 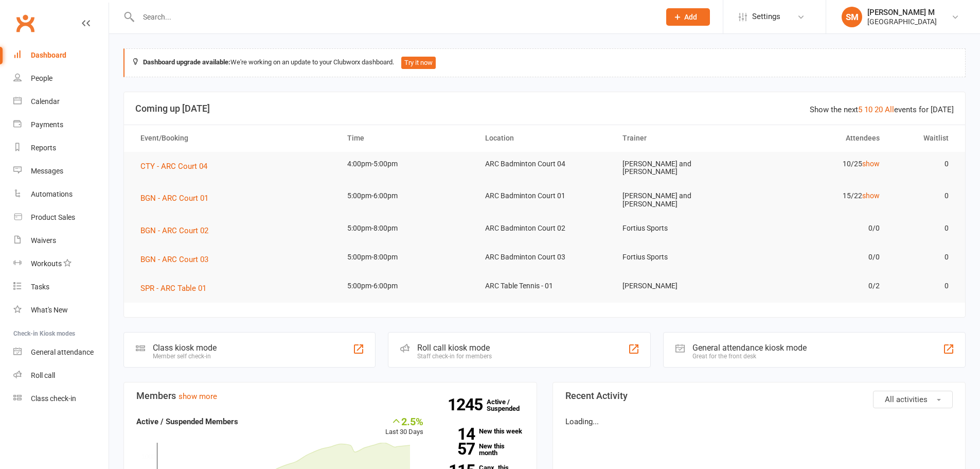 What do you see at coordinates (820, 138) in the screenshot?
I see `th: Attendees` at bounding box center [820, 138].